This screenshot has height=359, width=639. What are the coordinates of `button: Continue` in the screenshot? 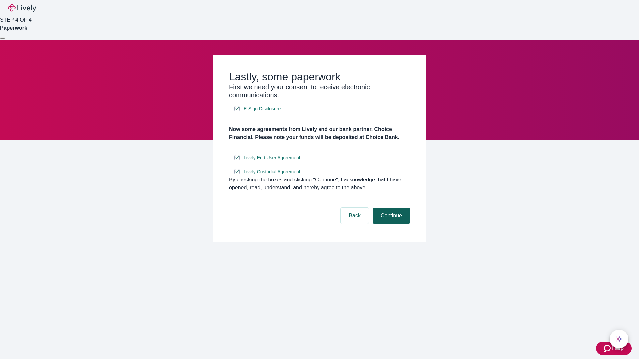 It's located at (391, 216).